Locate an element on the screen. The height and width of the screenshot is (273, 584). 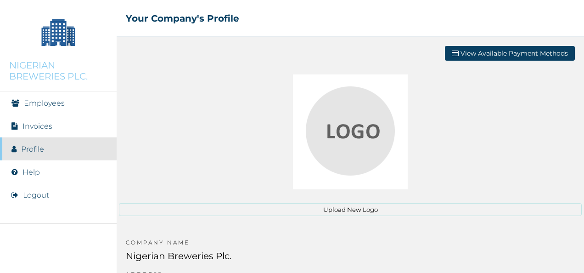
button: Logout is located at coordinates (36, 195).